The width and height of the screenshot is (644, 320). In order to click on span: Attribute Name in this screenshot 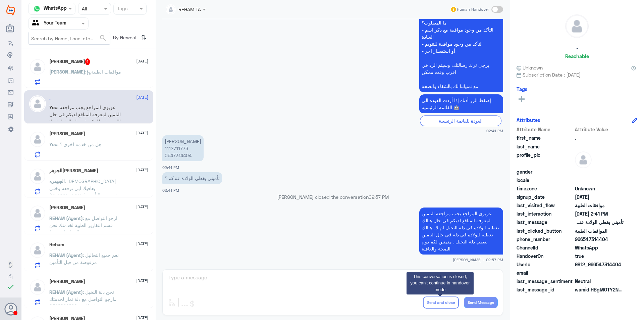, I will do `click(545, 129)`.